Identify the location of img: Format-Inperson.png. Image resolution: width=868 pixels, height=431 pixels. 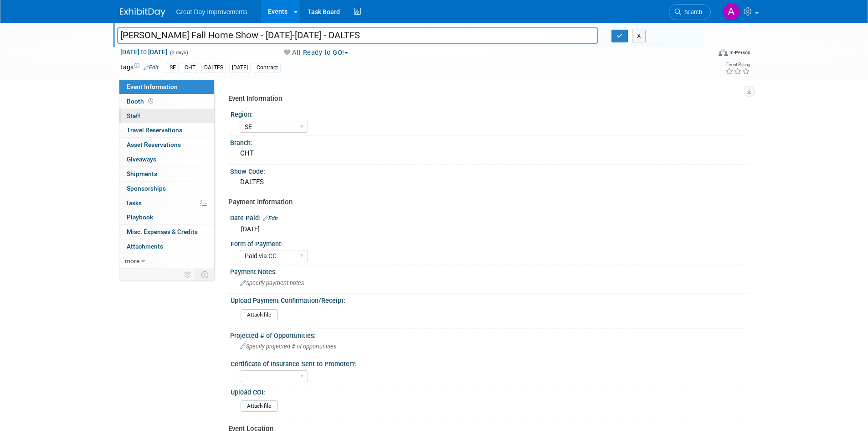
(723, 52).